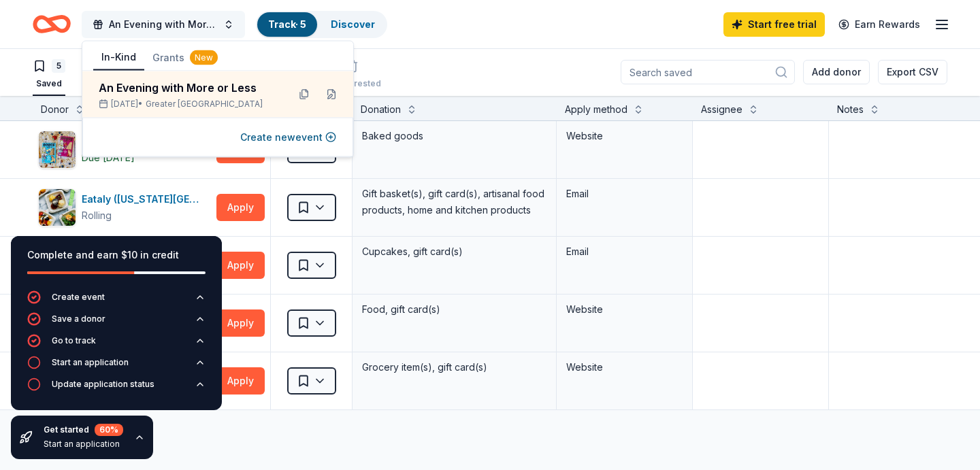  Describe the element at coordinates (850, 109) in the screenshot. I see `div: Notes` at that location.